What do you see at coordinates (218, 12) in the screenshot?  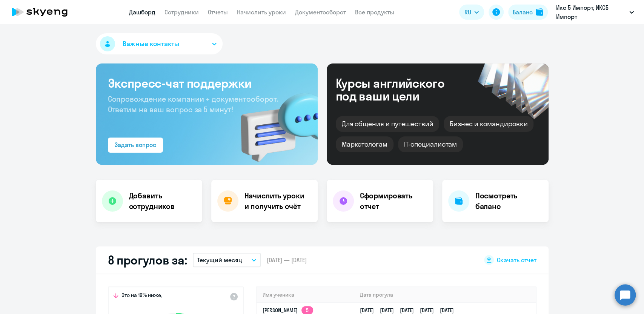 I see `a: Отчеты` at bounding box center [218, 12].